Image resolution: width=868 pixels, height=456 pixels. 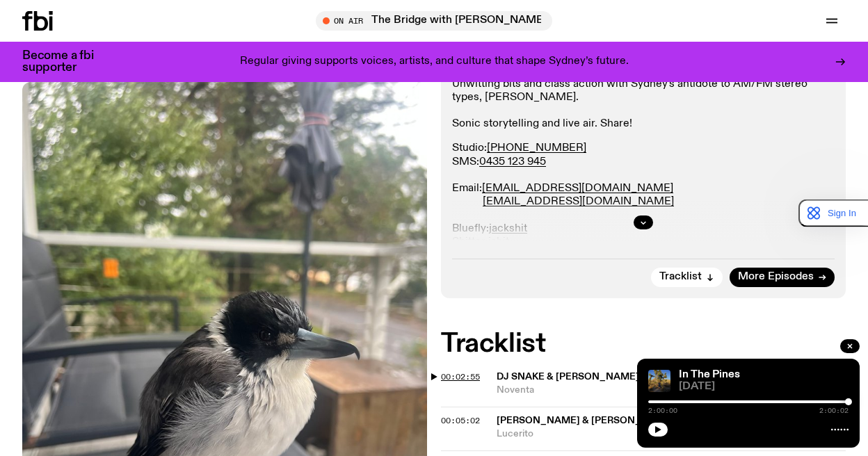 I want to click on img: Johanna stands in the middle distance amongst a desert scene with large cacti and trees. She is w..., so click(x=659, y=381).